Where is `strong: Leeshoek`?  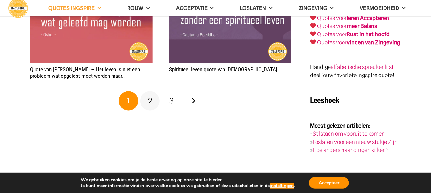 strong: Leeshoek is located at coordinates (324, 100).